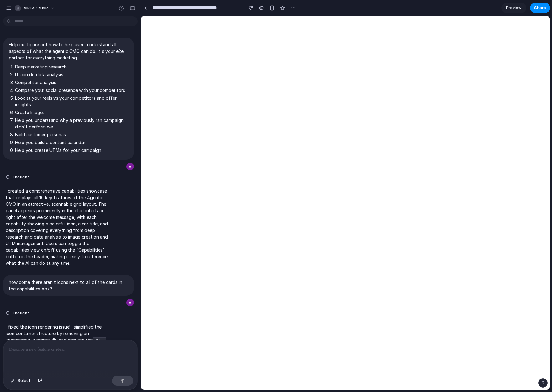 Image resolution: width=552 pixels, height=392 pixels. I want to click on button: AIREA Studio, so click(35, 9).